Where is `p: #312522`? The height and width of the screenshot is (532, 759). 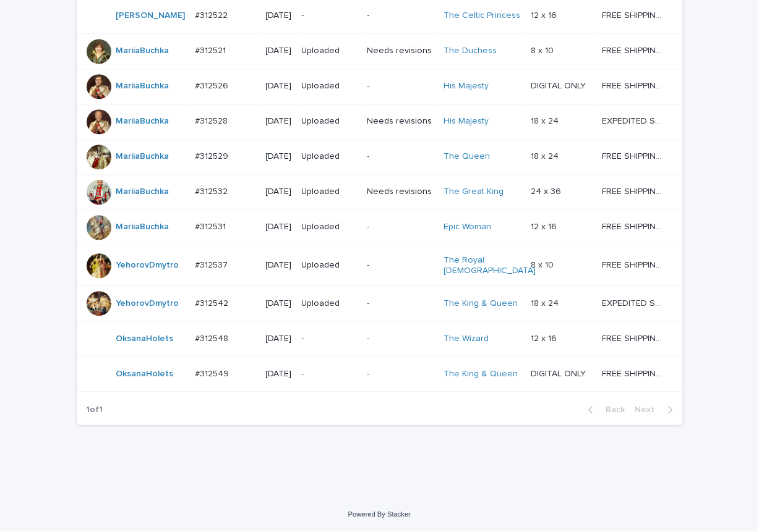 p: #312522 is located at coordinates (213, 14).